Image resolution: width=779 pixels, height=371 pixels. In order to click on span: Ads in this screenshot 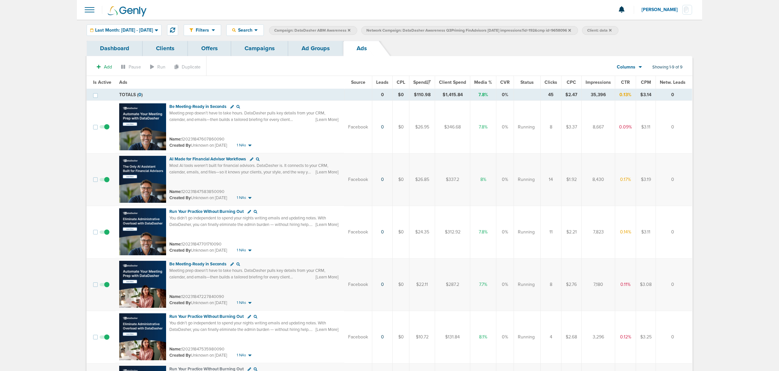, I will do `click(123, 82)`.